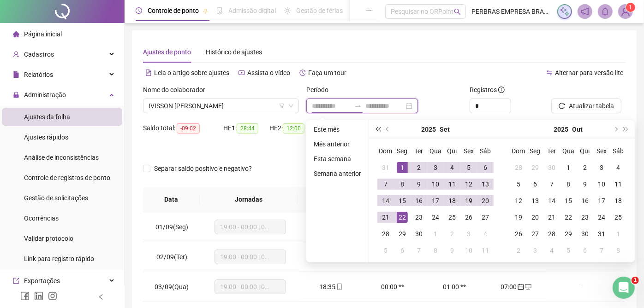 This screenshot has width=644, height=308. Describe the element at coordinates (386, 251) in the screenshot. I see `td: 2025-10-05` at that location.